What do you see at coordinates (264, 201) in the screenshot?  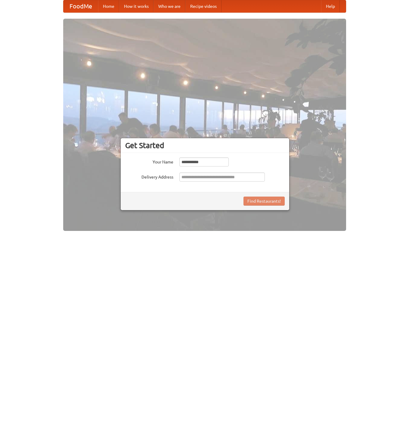 I see `button: Find Restaurants!` at bounding box center [264, 201].